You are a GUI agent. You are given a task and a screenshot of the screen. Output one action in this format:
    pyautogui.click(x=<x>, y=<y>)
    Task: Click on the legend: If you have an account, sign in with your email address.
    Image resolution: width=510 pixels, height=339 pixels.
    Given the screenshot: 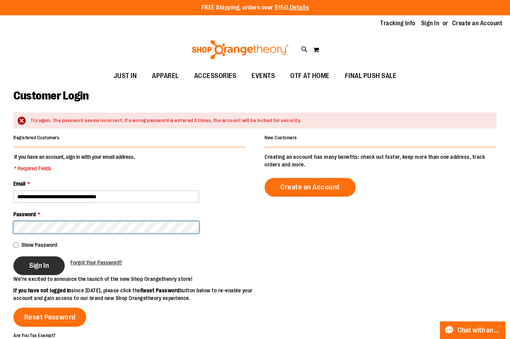 What is the action you would take?
    pyautogui.click(x=74, y=163)
    